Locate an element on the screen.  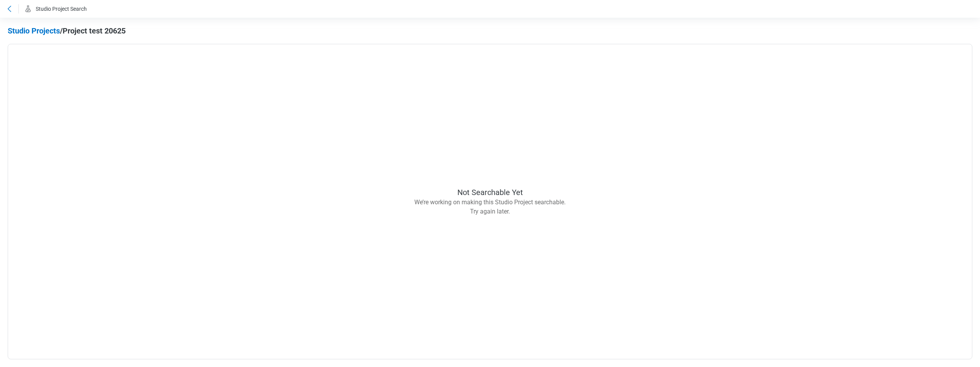
div: Project test 20625 is located at coordinates (490, 34).